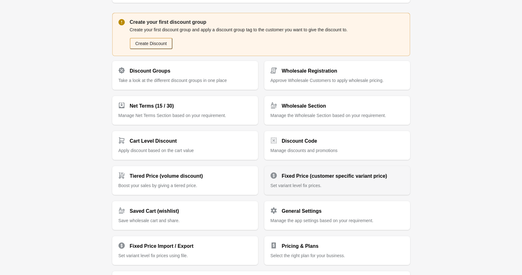 This screenshot has width=522, height=275. I want to click on p: Create your first discount group and apply a discount group tag to the customer you want to give ..., so click(267, 30).